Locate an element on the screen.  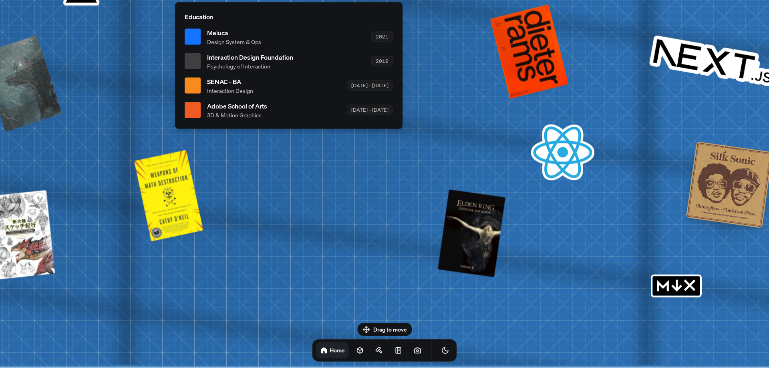
span: Interaction Design is located at coordinates (230, 90).